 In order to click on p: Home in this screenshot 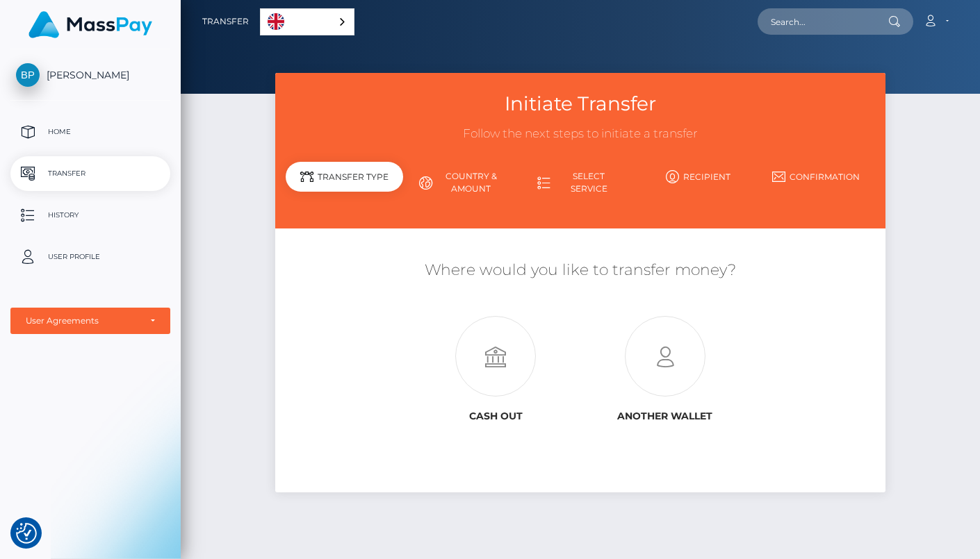, I will do `click(91, 132)`.